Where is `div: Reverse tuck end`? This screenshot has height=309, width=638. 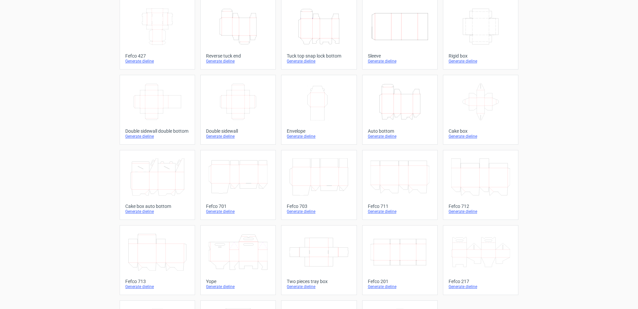 div: Reverse tuck end is located at coordinates (238, 56).